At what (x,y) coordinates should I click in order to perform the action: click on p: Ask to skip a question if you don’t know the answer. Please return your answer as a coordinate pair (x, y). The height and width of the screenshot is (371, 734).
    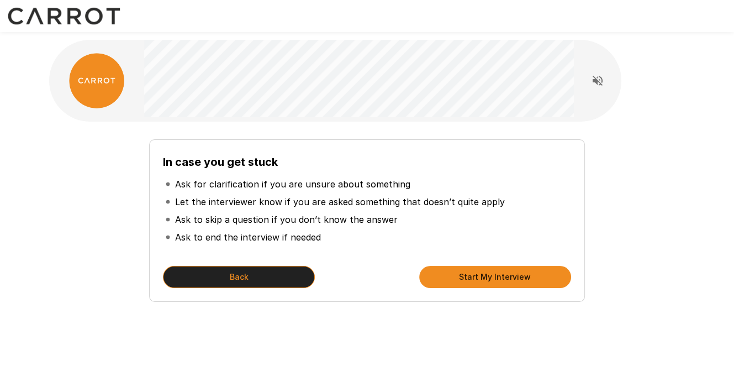
    Looking at the image, I should click on (286, 219).